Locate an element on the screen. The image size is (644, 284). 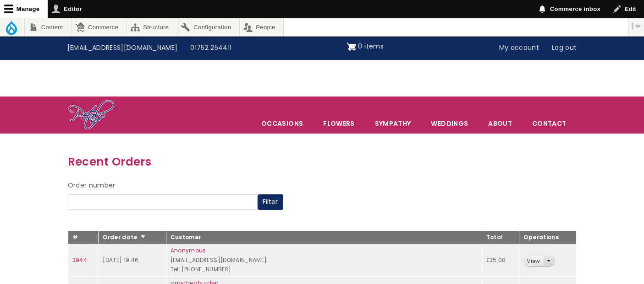
td: £35.00 is located at coordinates (500, 260).